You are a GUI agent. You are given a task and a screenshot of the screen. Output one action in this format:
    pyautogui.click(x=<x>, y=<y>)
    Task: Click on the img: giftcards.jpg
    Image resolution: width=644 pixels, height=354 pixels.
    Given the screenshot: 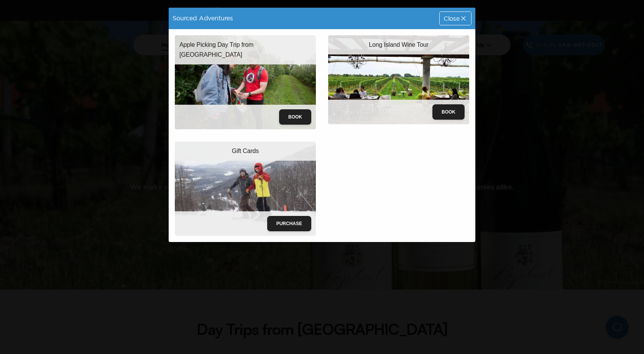 What is the action you would take?
    pyautogui.click(x=246, y=188)
    